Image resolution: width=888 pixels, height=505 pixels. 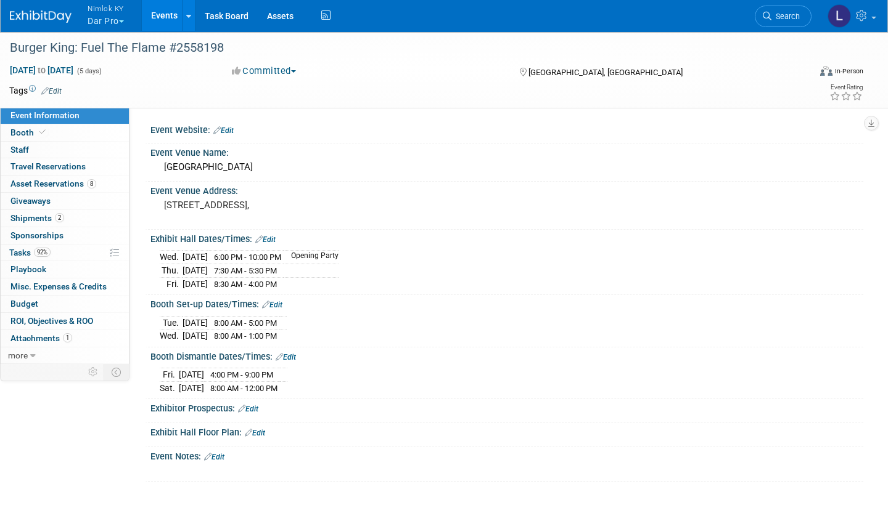 I want to click on div: Booth Dismantle Dates/Times:, so click(x=507, y=356).